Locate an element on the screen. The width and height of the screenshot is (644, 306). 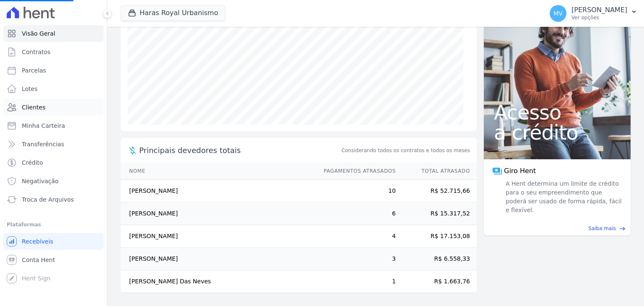
div: Plataformas is located at coordinates (53, 225).